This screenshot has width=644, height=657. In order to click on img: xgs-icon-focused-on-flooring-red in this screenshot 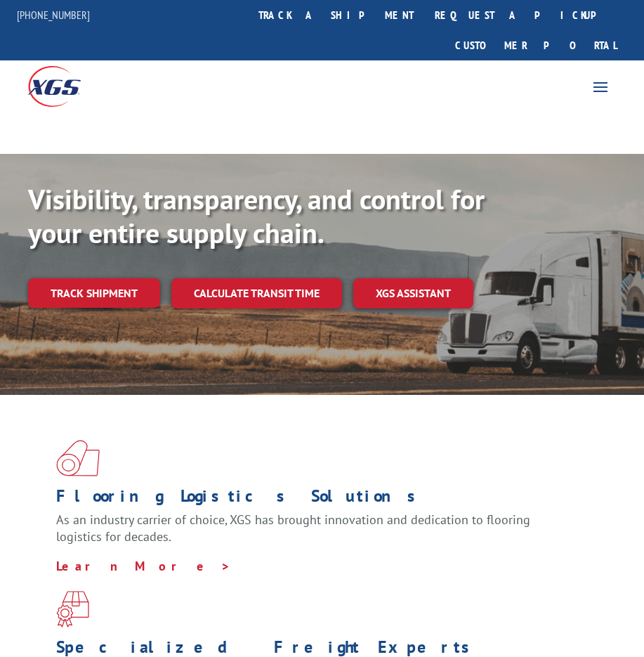, I will do `click(72, 609)`.